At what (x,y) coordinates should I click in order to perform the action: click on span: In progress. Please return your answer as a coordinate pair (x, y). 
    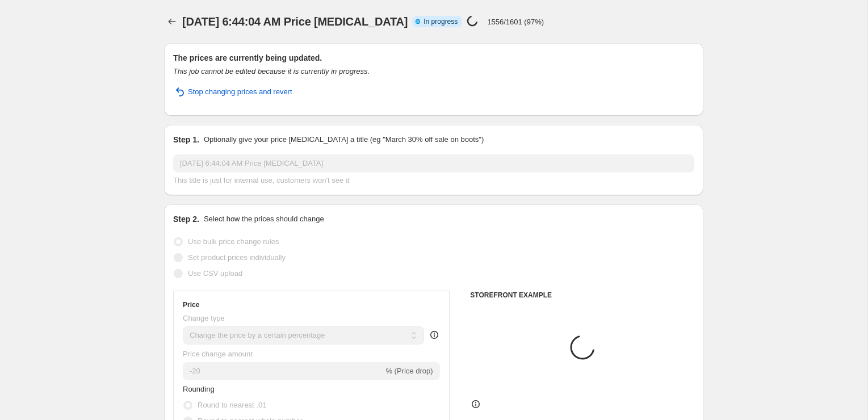
    Looking at the image, I should click on (441, 21).